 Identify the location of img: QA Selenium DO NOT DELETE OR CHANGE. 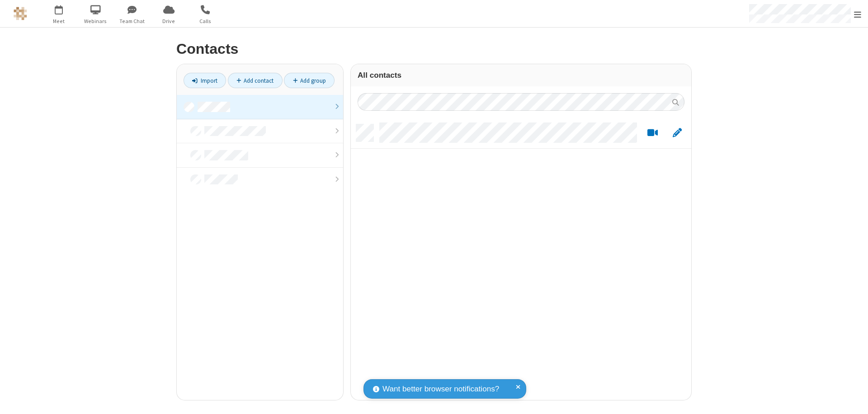
(20, 14).